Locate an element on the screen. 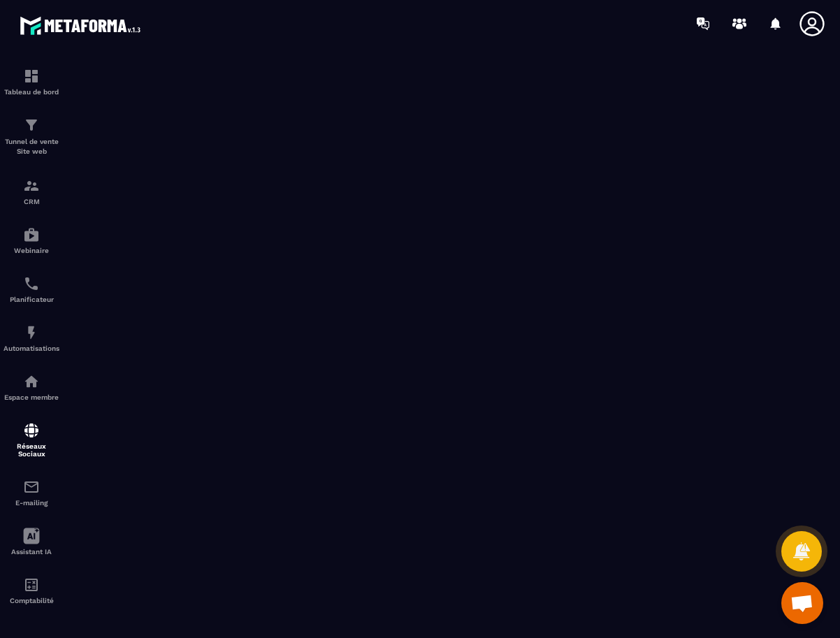 The image size is (840, 638). img: social-network is located at coordinates (31, 431).